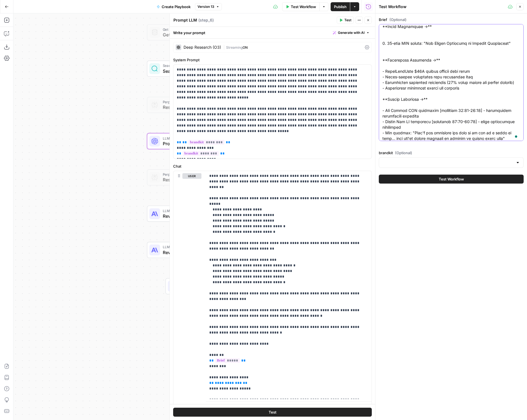 The height and width of the screenshot is (420, 527). What do you see at coordinates (199, 69) in the screenshot?
I see `div: Search Knowledge BaseSearch Knowledge BaseStep 10` at bounding box center [199, 69].